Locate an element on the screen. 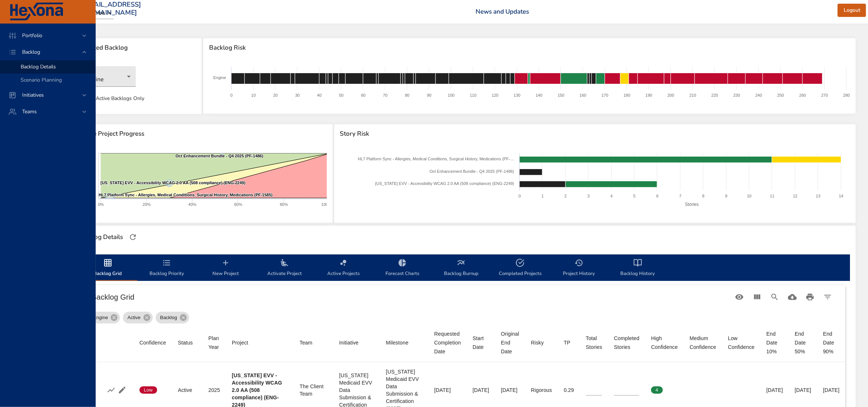 The width and height of the screenshot is (868, 407). text: 190 is located at coordinates (649, 95).